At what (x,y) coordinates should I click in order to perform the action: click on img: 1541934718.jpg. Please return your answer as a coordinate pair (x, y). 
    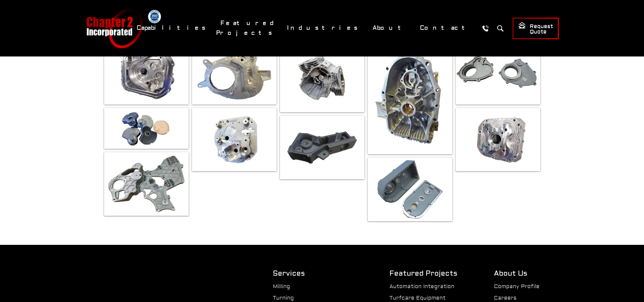
    Looking at the image, I should click on (498, 139).